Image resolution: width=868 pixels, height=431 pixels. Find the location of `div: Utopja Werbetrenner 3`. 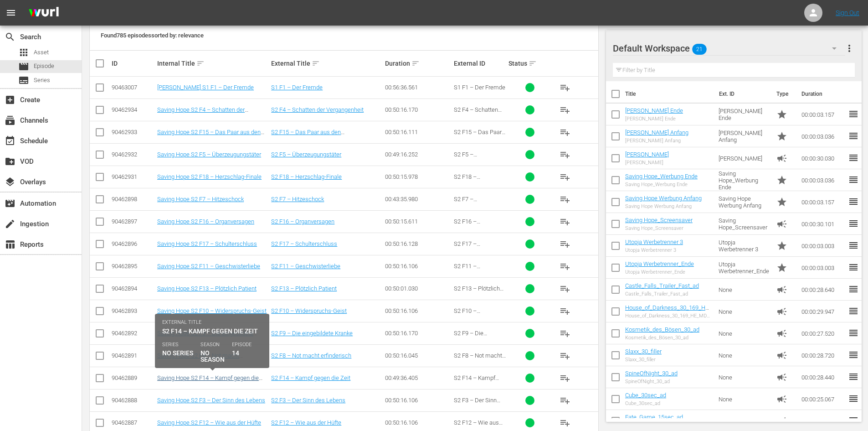

div: Utopja Werbetrenner 3 is located at coordinates (654, 250).